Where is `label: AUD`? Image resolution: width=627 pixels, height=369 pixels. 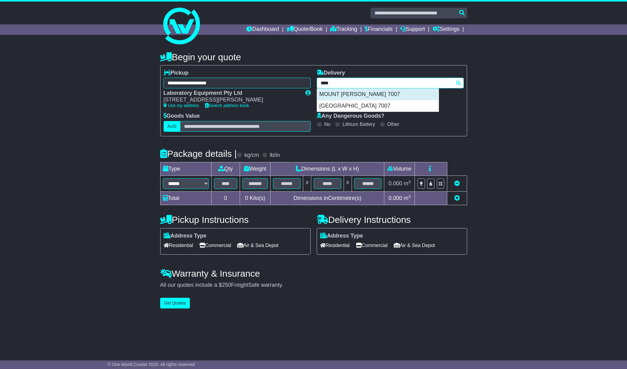 label: AUD is located at coordinates (172, 126).